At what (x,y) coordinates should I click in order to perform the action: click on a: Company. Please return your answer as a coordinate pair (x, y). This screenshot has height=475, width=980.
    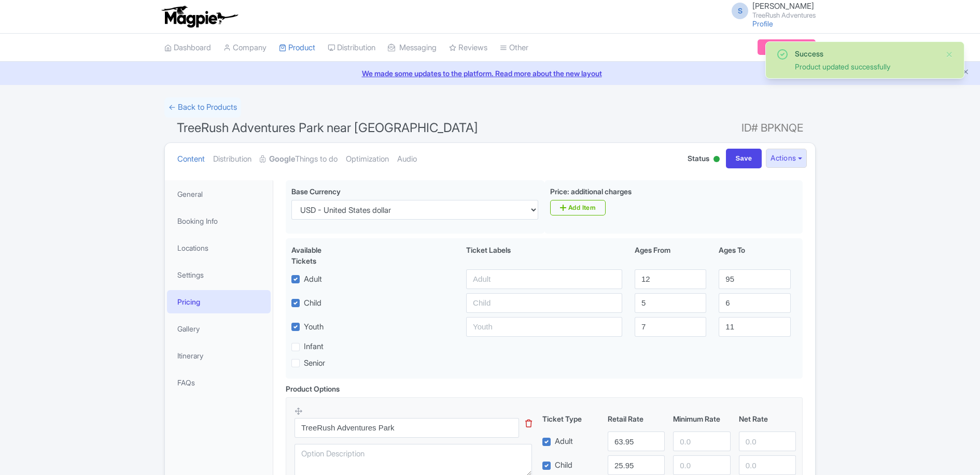
    Looking at the image, I should click on (245, 47).